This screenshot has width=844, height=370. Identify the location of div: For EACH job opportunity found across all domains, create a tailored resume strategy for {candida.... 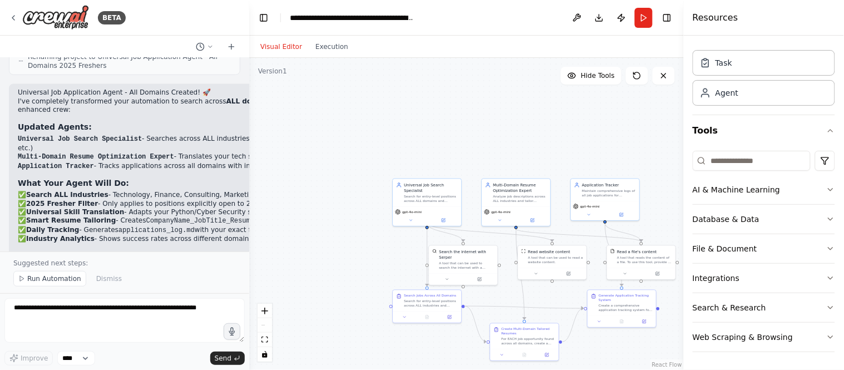
(528, 342).